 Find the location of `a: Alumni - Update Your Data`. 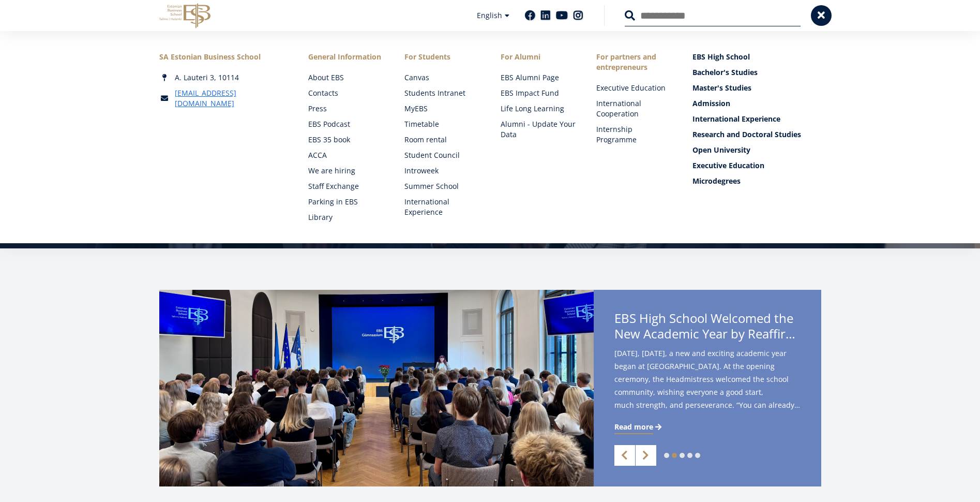

a: Alumni - Update Your Data is located at coordinates (539, 129).